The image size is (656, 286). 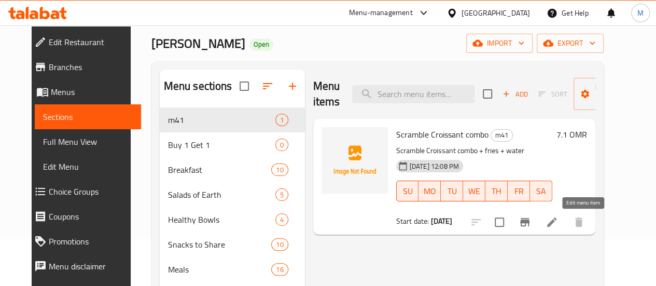 I want to click on span: Select to update, so click(x=500, y=222).